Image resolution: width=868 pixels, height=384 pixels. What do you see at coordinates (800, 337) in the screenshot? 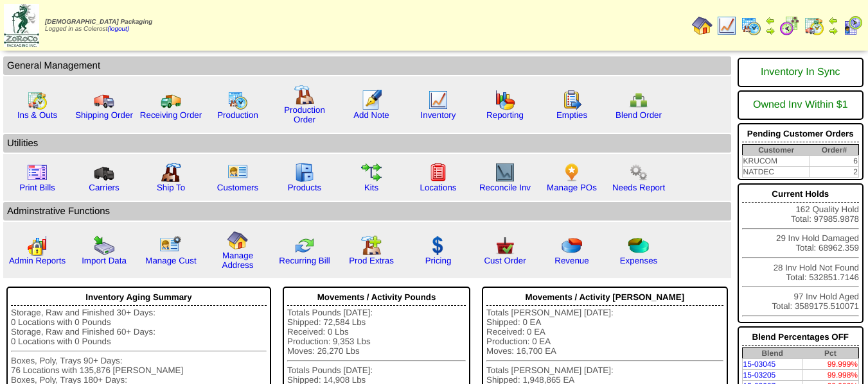
I see `div: Blend Percentages OFF` at bounding box center [800, 337].